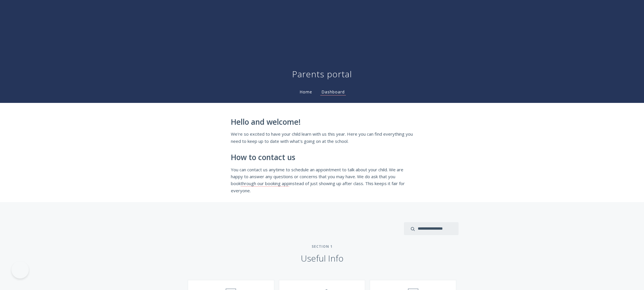  I want to click on a: Home, so click(305, 92).